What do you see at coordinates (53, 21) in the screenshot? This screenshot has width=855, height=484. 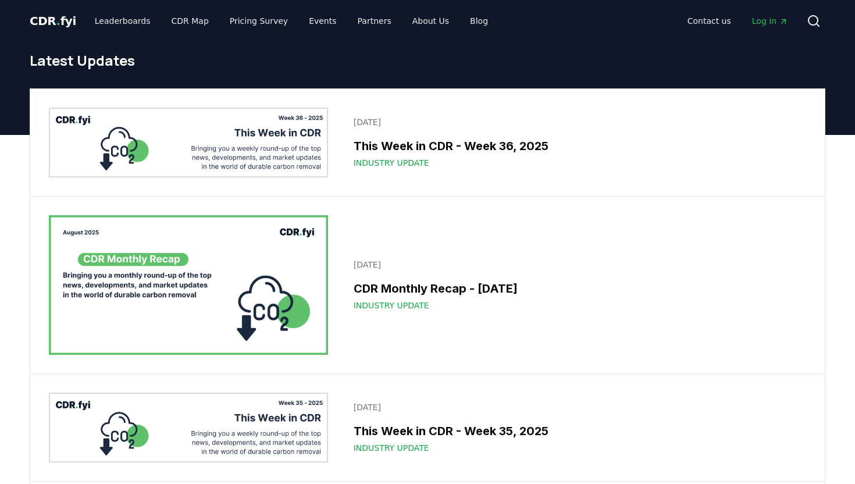 I see `span: CDR fyi` at bounding box center [53, 21].